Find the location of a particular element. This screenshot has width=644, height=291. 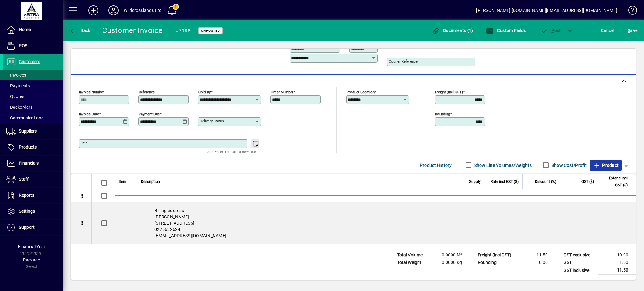

span: Reports is located at coordinates (26, 195).